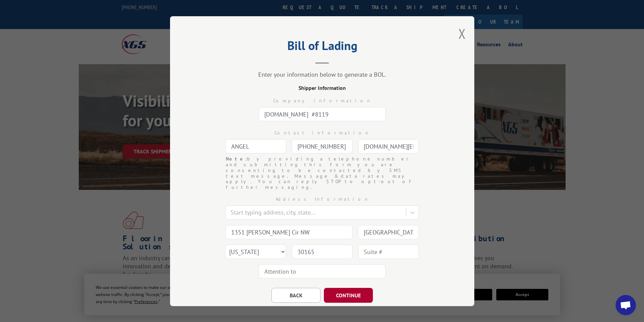 The image size is (644, 322). Describe the element at coordinates (322, 133) in the screenshot. I see `div: Contact information` at that location.